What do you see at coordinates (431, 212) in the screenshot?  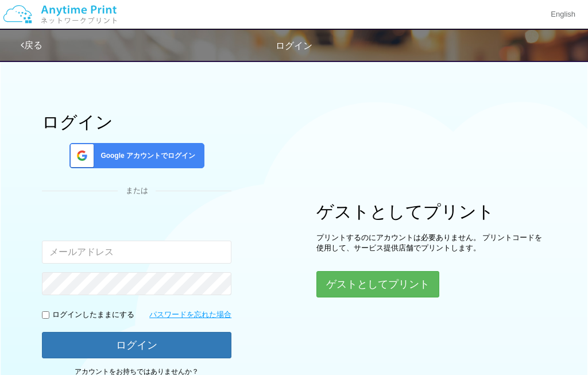 I see `h1: ゲストとしてプリント` at bounding box center [431, 212].